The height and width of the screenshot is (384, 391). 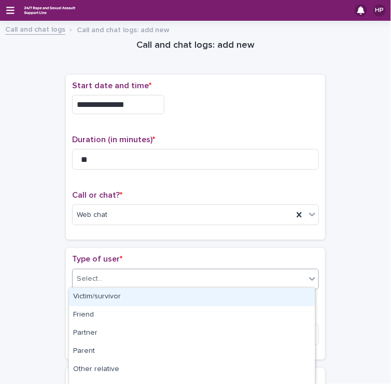 What do you see at coordinates (97, 259) in the screenshot?
I see `span: Type of user` at bounding box center [97, 259].